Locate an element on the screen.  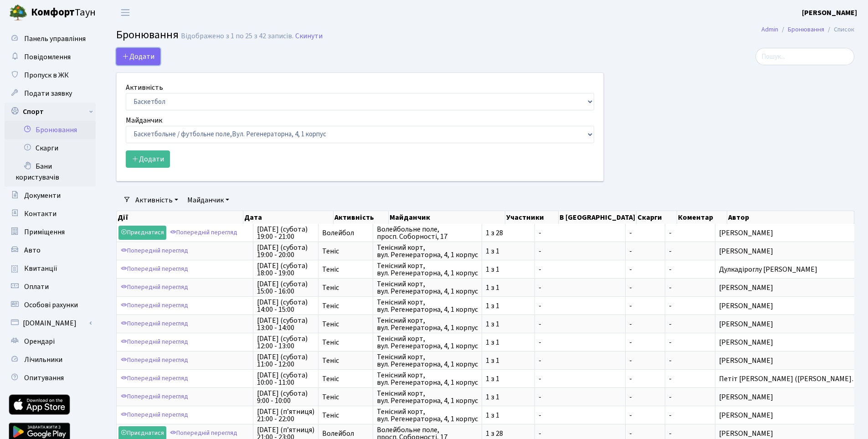
a: Admin is located at coordinates (769, 29).